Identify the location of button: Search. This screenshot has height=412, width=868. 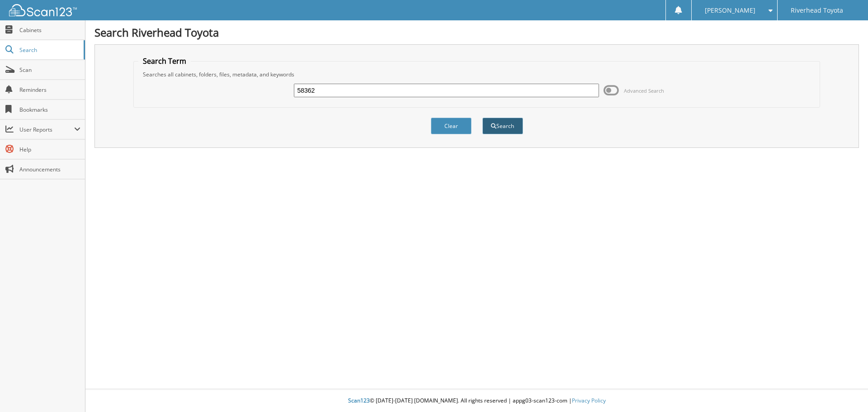
(503, 126).